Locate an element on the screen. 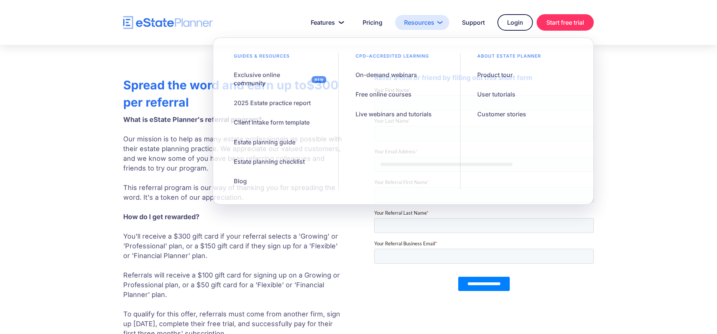 This screenshot has height=334, width=717. div: 2025 Estate practice report is located at coordinates (272, 103).